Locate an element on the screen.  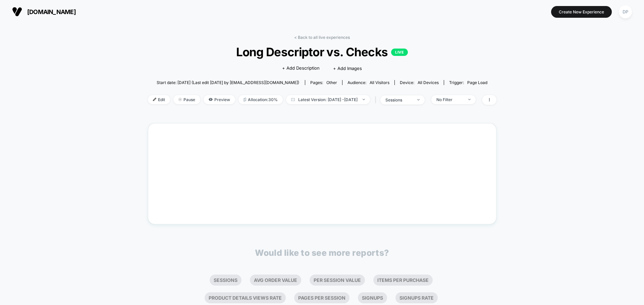
span: Edit is located at coordinates (159, 100).